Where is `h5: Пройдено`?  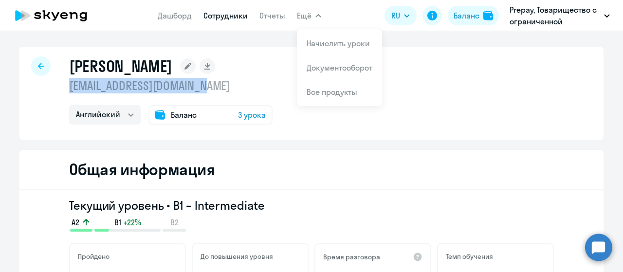 h5: Пройдено is located at coordinates (94, 257).